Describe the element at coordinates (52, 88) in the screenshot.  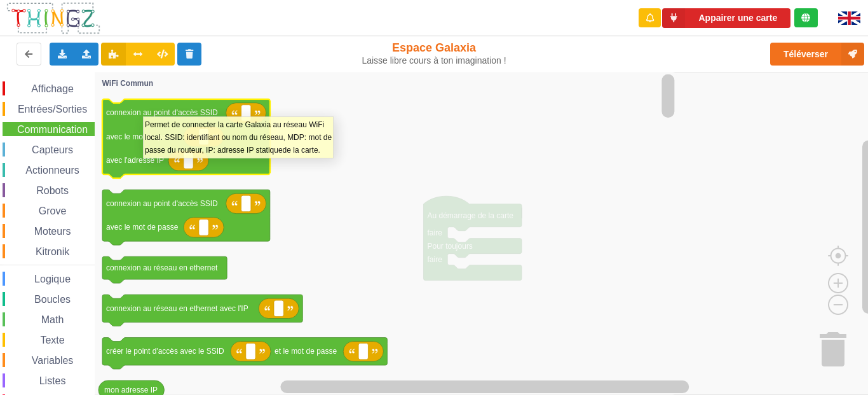
I see `span: Affichage` at that location.